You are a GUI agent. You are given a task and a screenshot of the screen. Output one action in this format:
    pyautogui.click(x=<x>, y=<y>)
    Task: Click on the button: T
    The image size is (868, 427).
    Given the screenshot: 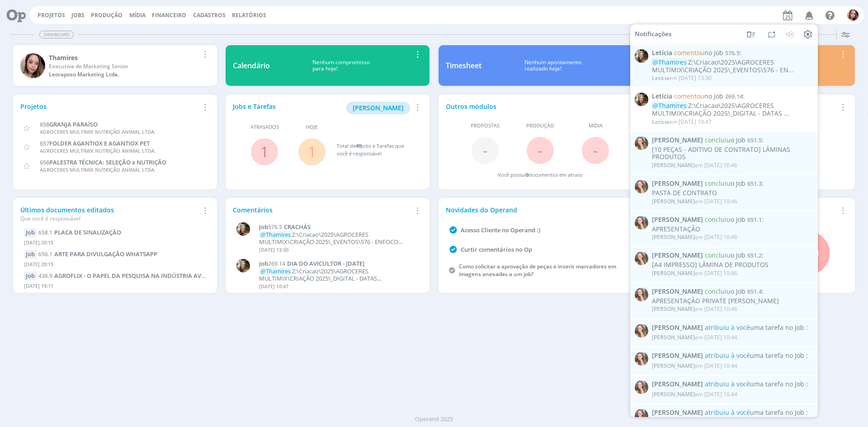 What is the action you would take?
    pyautogui.click(x=853, y=15)
    